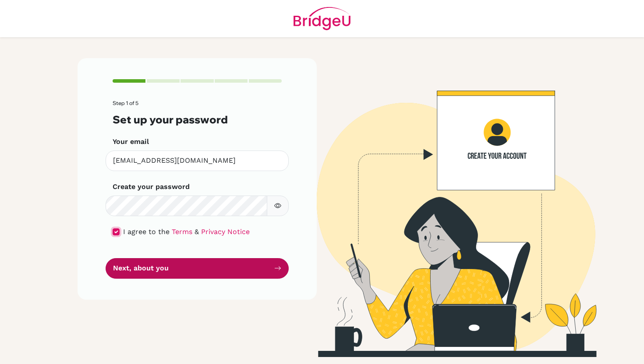 The width and height of the screenshot is (644, 364). I want to click on label: Your email, so click(131, 142).